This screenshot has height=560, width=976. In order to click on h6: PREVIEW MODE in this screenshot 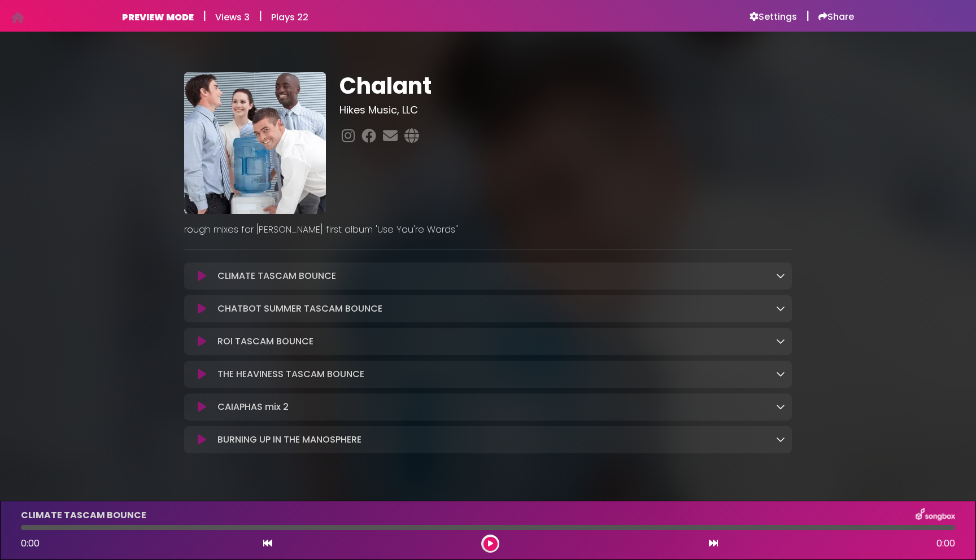, I will do `click(158, 17)`.